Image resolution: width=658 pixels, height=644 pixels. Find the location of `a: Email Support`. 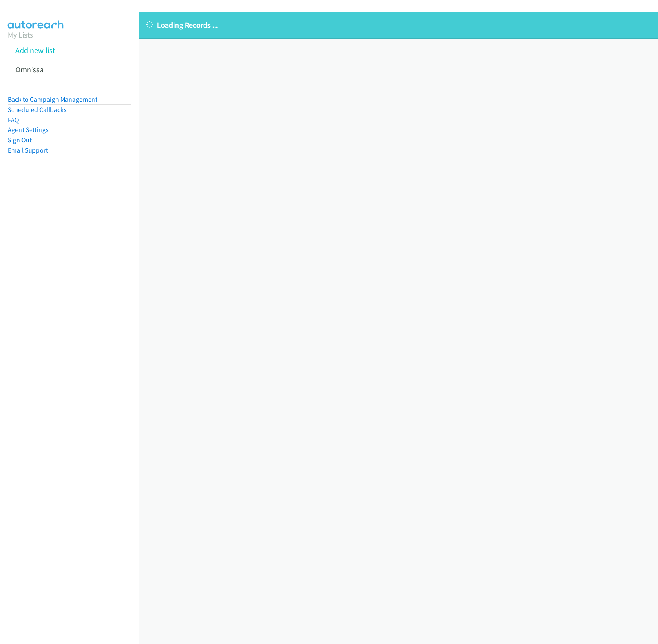

a: Email Support is located at coordinates (28, 150).